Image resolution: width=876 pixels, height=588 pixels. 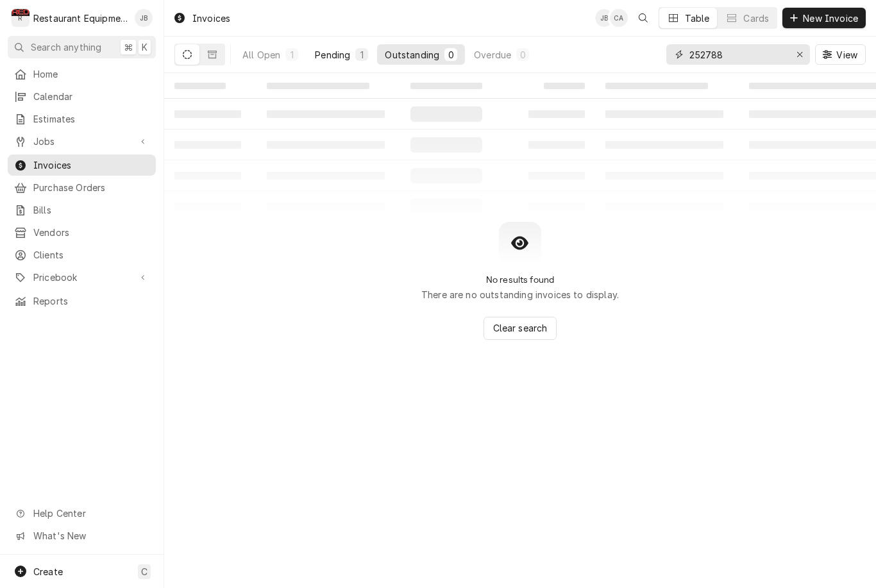 I want to click on table: Outstanding Invoices List Loading, so click(x=520, y=148).